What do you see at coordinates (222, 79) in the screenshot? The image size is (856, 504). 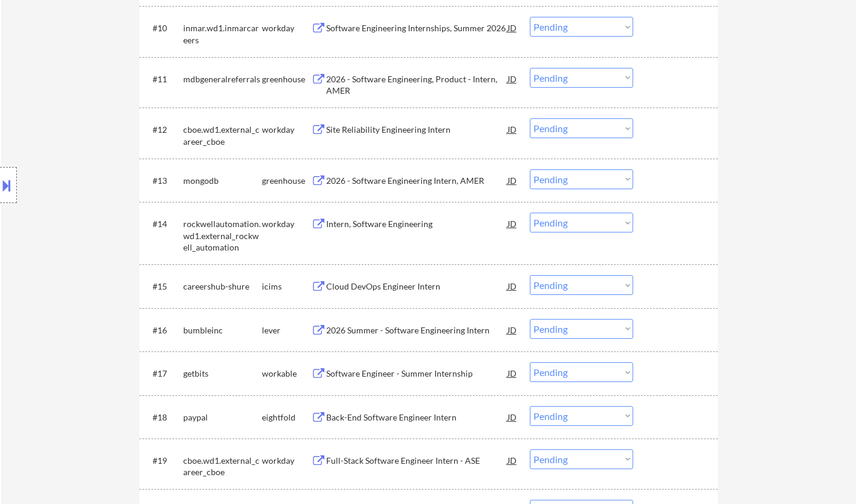 I see `div: mdbgeneralreferrals` at bounding box center [222, 79].